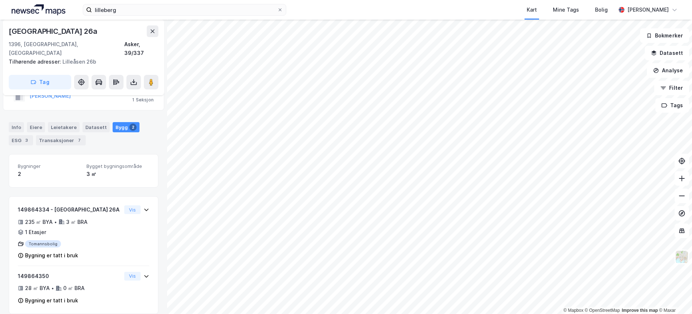  I want to click on div: Asker, 39/337, so click(141, 49).